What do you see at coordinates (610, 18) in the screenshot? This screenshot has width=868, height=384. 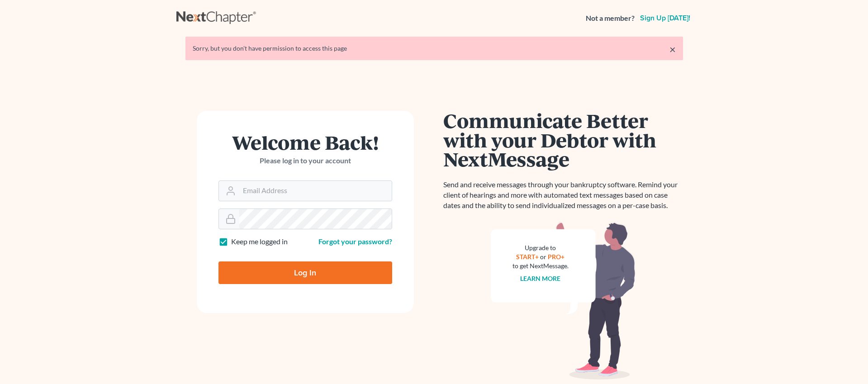 I see `strong: Not a member?` at bounding box center [610, 18].